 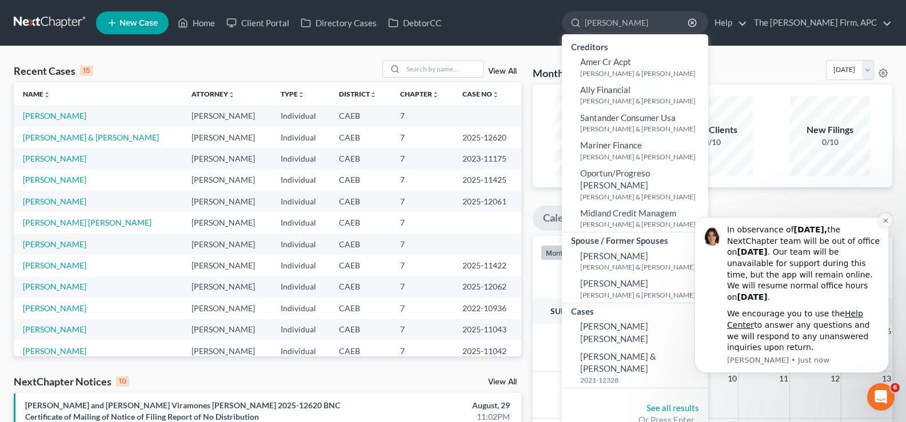 What do you see at coordinates (487, 287) in the screenshot?
I see `td: 2025-12062` at bounding box center [487, 287].